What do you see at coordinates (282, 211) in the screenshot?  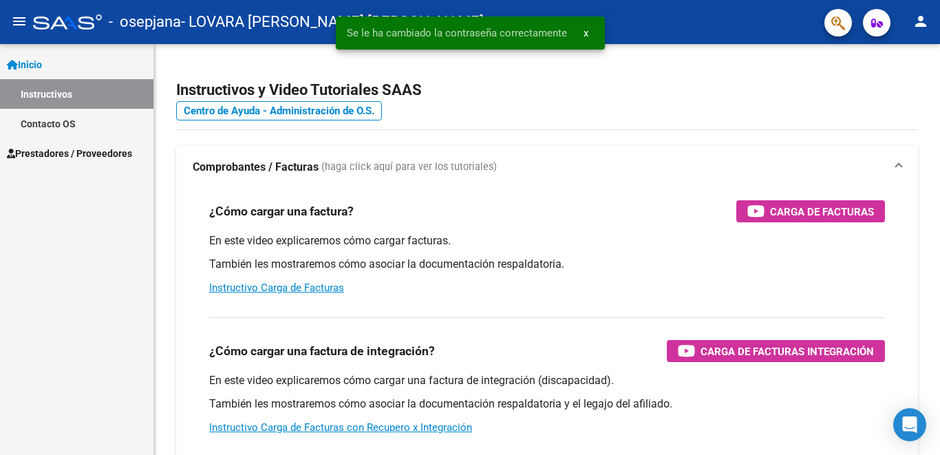 I see `h3: ¿Cómo cargar una factura?` at bounding box center [282, 211].